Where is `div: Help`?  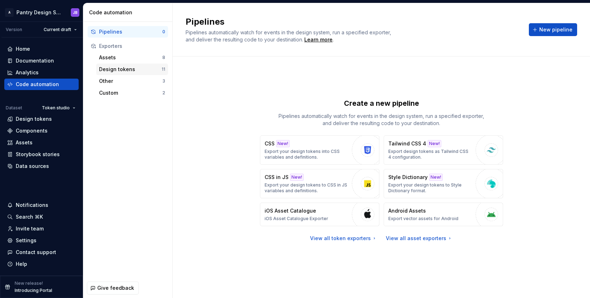
div: Help is located at coordinates (21, 264).